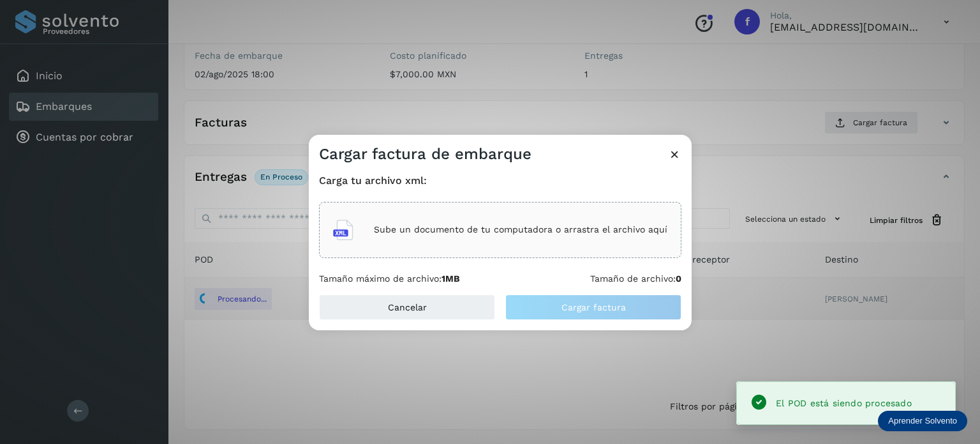 Image resolution: width=980 pixels, height=444 pixels. I want to click on span: Cancelar, so click(407, 307).